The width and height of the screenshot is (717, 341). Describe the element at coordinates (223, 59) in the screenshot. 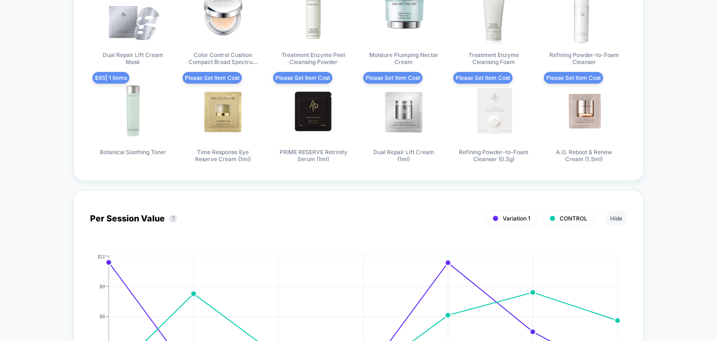

I see `span: Color Control Cushion Compact Broad Spectrum SPF 50+` at that location.